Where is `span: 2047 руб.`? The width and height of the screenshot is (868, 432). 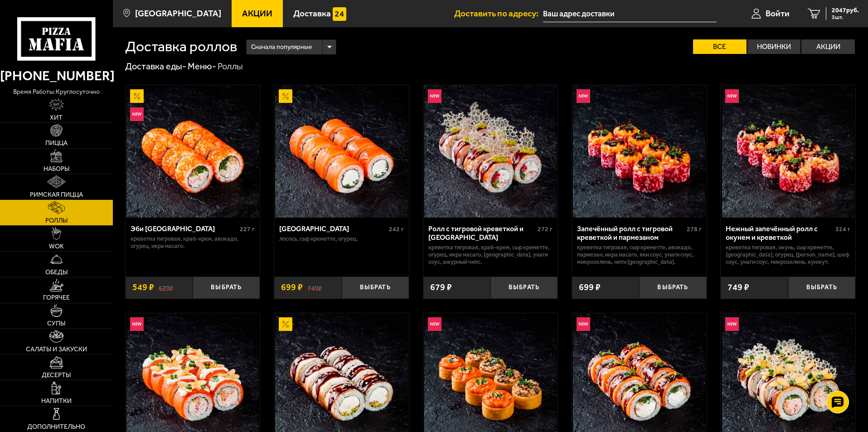 span: 2047 руб. is located at coordinates (845, 11).